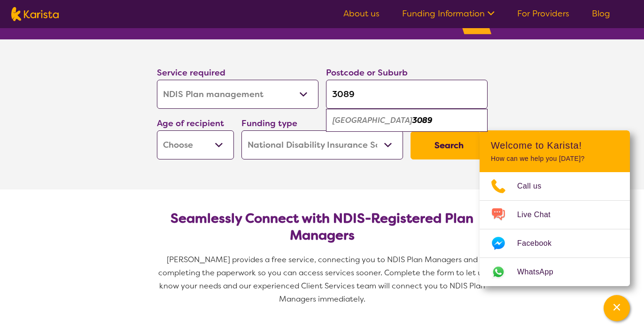 Image resolution: width=644 pixels, height=333 pixels. Describe the element at coordinates (617, 308) in the screenshot. I see `button: Channel Menu` at that location.